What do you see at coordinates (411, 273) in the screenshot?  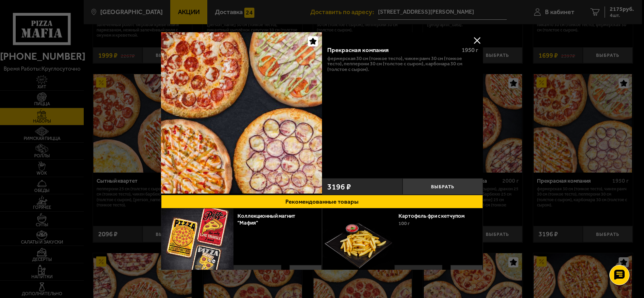 I see `strong: 239 ₽` at bounding box center [411, 273].